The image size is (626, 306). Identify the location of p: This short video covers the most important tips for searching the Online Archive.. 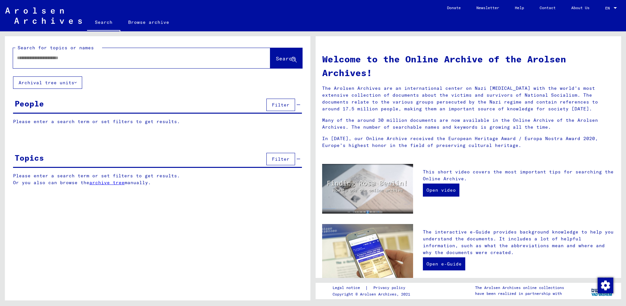
(519, 175).